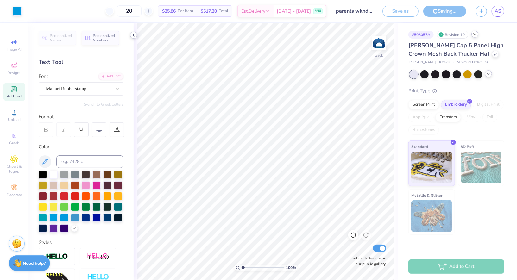  I want to click on button: Switch to Greek Letters, so click(103, 104).